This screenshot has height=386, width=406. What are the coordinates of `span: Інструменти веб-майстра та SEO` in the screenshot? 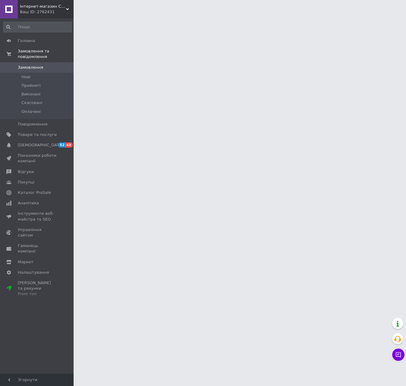 It's located at (37, 216).